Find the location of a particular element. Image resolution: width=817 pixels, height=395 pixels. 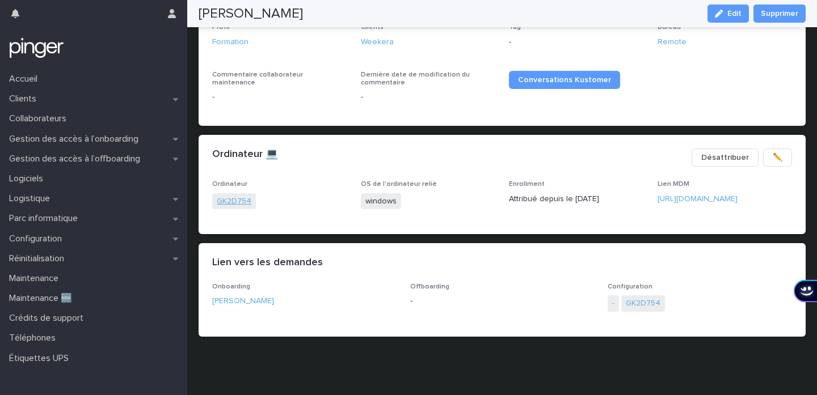

span: Clients is located at coordinates (372, 27).